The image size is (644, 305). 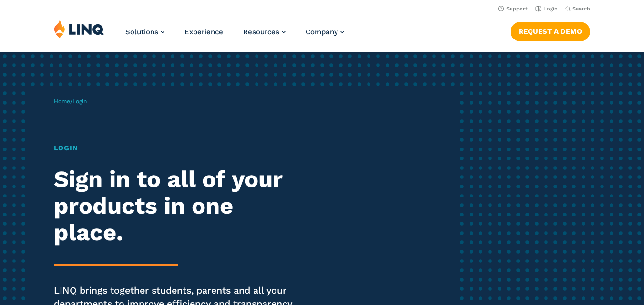 What do you see at coordinates (261, 32) in the screenshot?
I see `span: Resources` at bounding box center [261, 32].